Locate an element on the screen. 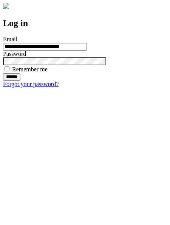 The height and width of the screenshot is (225, 170). label: Email is located at coordinates (10, 39).